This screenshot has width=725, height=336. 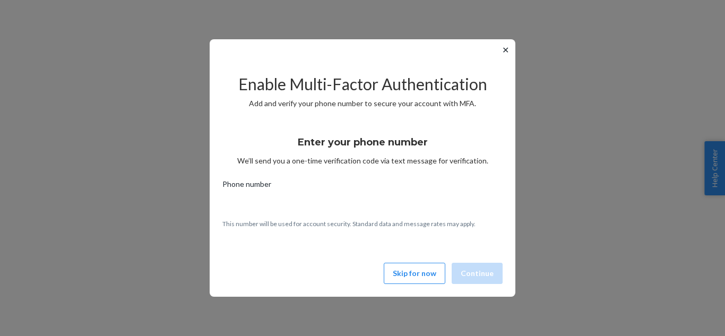 I want to click on h2: Enable Multi-Factor Authentication, so click(x=362, y=84).